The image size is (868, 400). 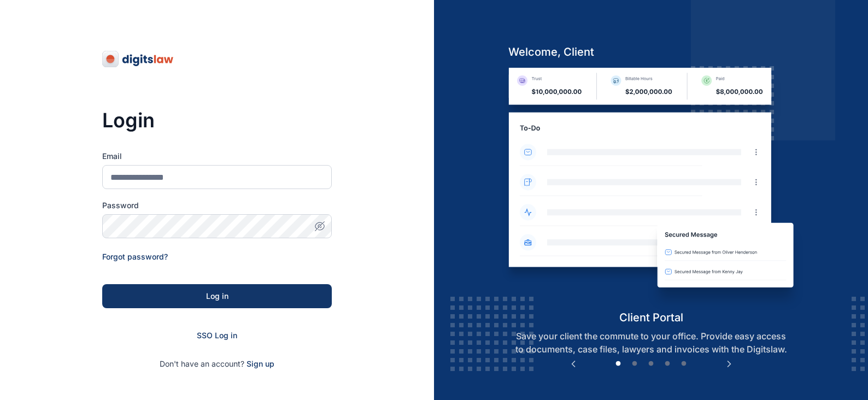 What do you see at coordinates (635, 364) in the screenshot?
I see `button: 2` at bounding box center [635, 364].